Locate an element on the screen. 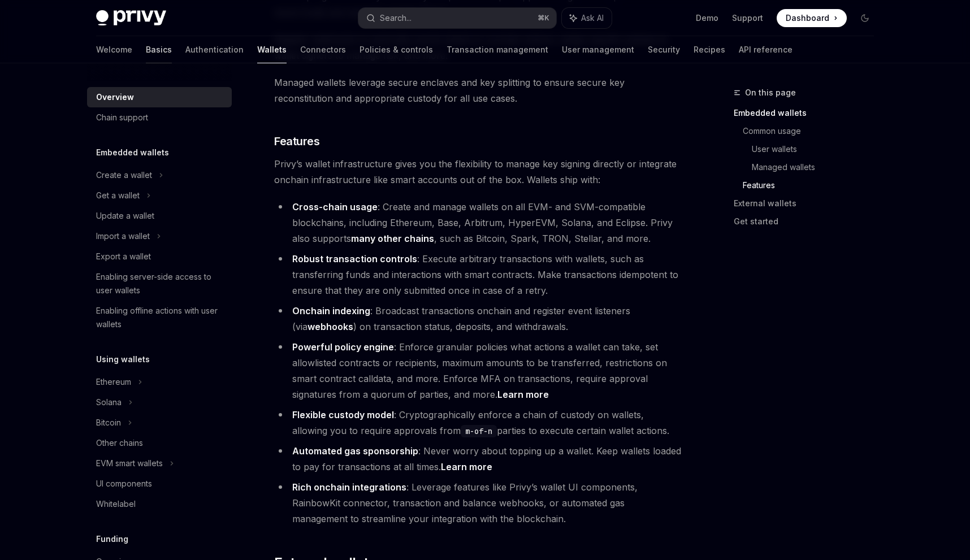 The height and width of the screenshot is (560, 970). li: : Enforce granular policies what actions a wallet can take, set allowlisted contracts or recipien... is located at coordinates (477, 371).